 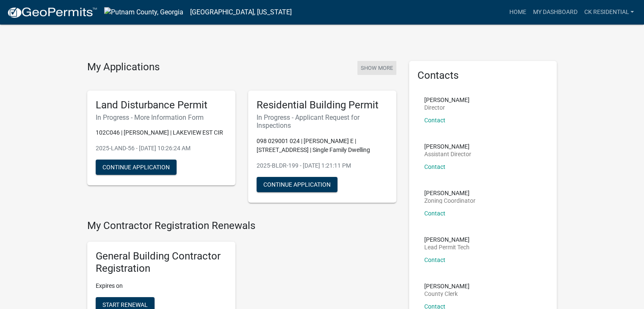 What do you see at coordinates (162, 262) in the screenshot?
I see `h5: General Building Contractor Registration` at bounding box center [162, 262].